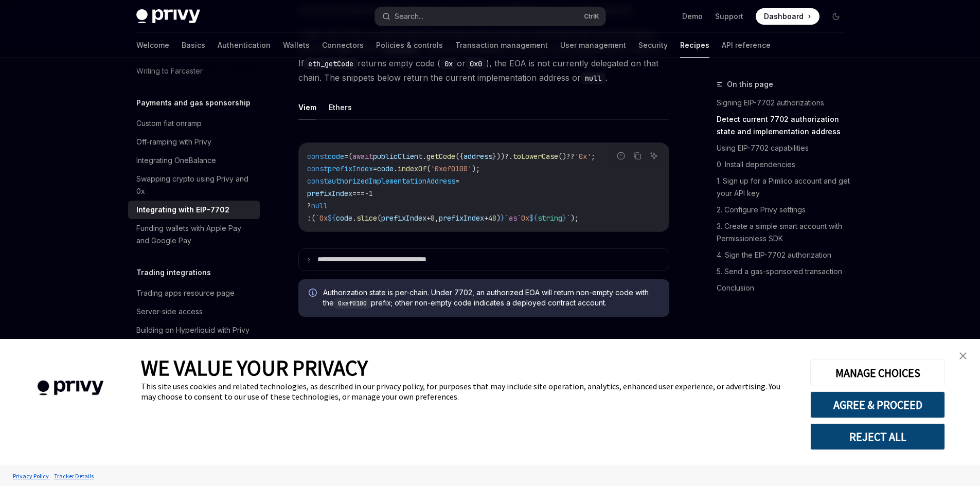 The image size is (980, 486). I want to click on span: address, so click(478, 156).